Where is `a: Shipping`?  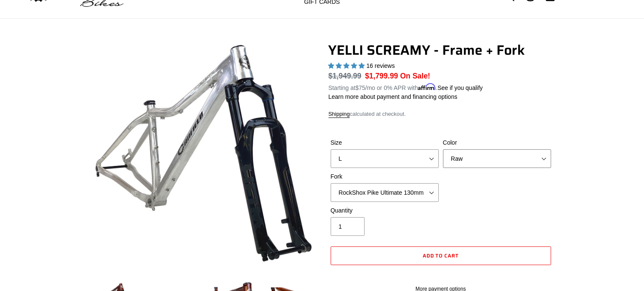 a: Shipping is located at coordinates (339, 114).